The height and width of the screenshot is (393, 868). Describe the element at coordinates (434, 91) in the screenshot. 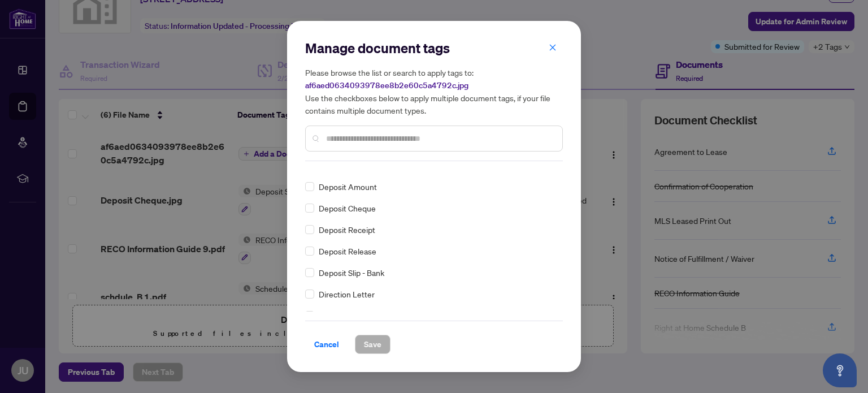

I see `h5: Please browse the list or search to apply tags to: Use the checkboxes below to apply multiple doc...` at that location.